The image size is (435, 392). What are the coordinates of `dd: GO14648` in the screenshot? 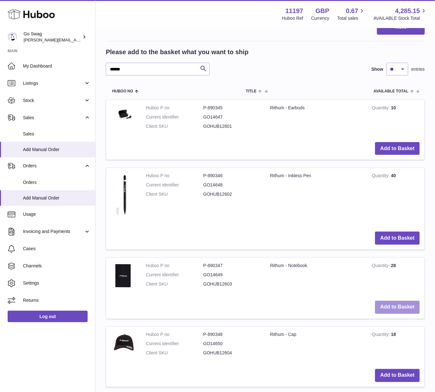 It's located at (232, 185).